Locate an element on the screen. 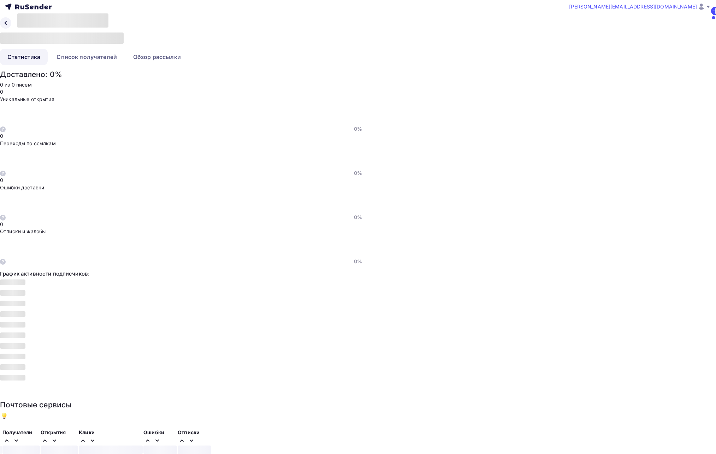 The height and width of the screenshot is (454, 716). div: Отписки is located at coordinates (194, 436).